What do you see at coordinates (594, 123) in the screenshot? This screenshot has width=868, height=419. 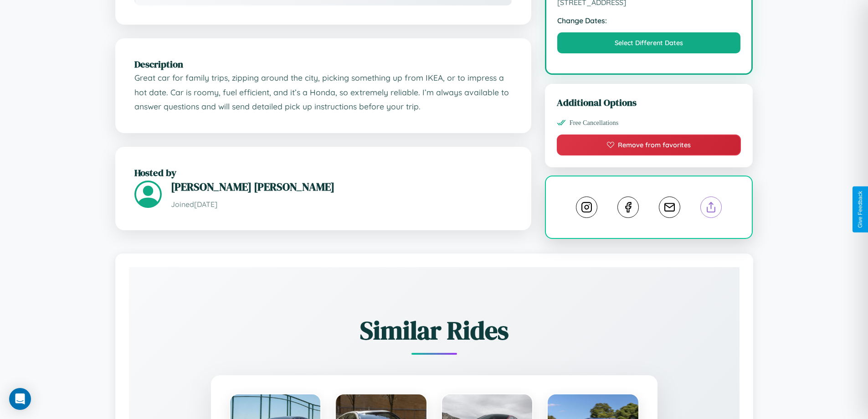 I see `span: Free Cancellations` at bounding box center [594, 123].